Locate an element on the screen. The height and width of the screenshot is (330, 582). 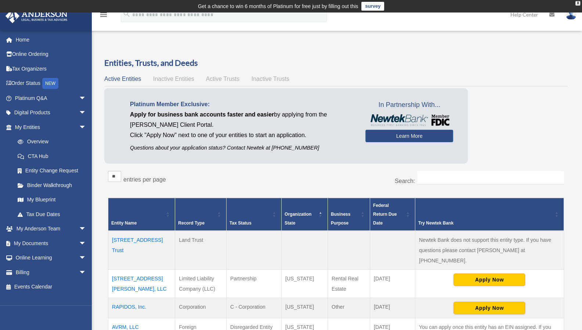
img: NewtekBankLogoSM.png is located at coordinates (409, 120).